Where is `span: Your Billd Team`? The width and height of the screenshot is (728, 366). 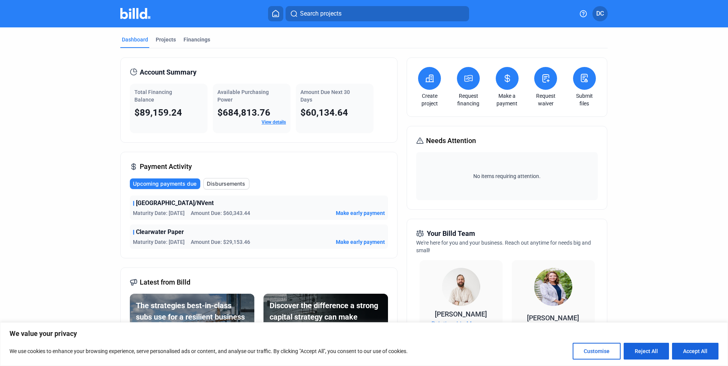
span: Your Billd Team is located at coordinates (451, 234).